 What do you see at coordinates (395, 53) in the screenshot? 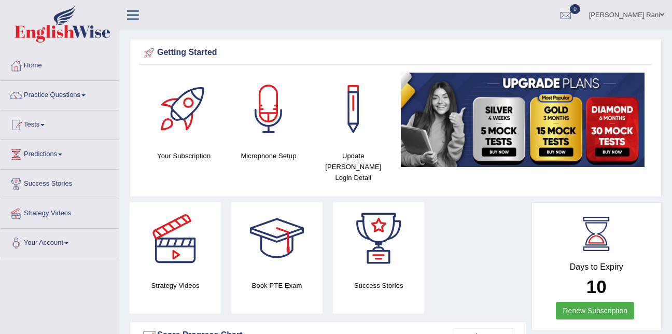
I see `div: Getting Started` at bounding box center [395, 53].